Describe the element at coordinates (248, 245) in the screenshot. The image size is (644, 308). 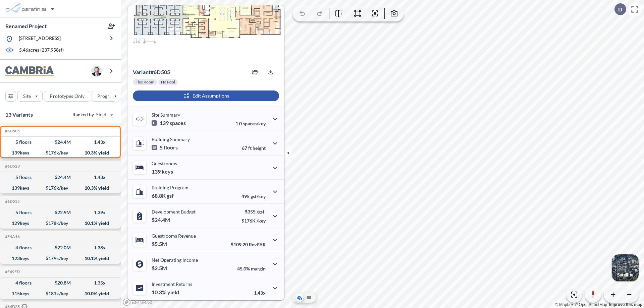
I see `p: $109.20` at that location.